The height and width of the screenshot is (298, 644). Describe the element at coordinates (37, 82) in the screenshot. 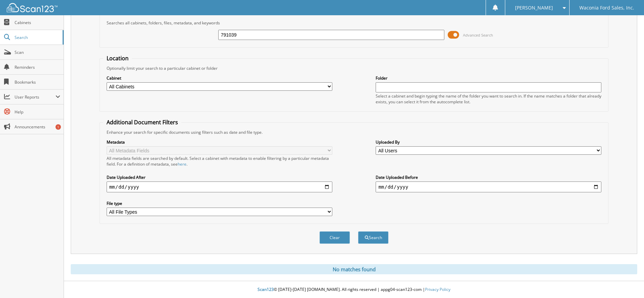

I see `span: Bookmarks` at that location.